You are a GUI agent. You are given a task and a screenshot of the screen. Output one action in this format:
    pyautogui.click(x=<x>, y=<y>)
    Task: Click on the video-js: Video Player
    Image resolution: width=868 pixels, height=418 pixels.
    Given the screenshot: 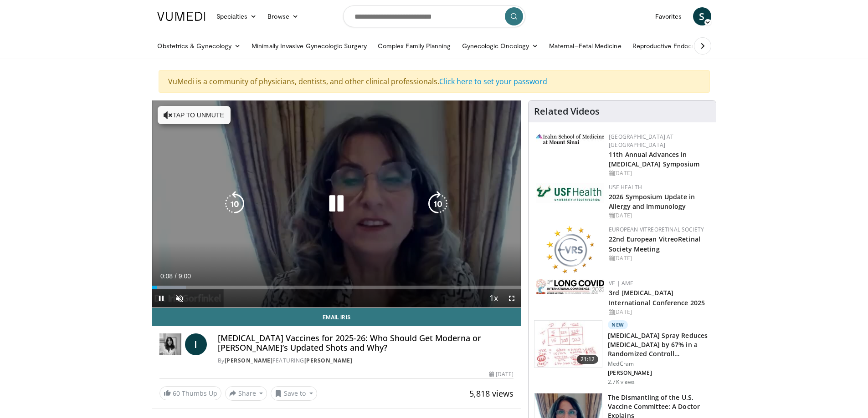 What is the action you would take?
    pyautogui.click(x=337, y=204)
    